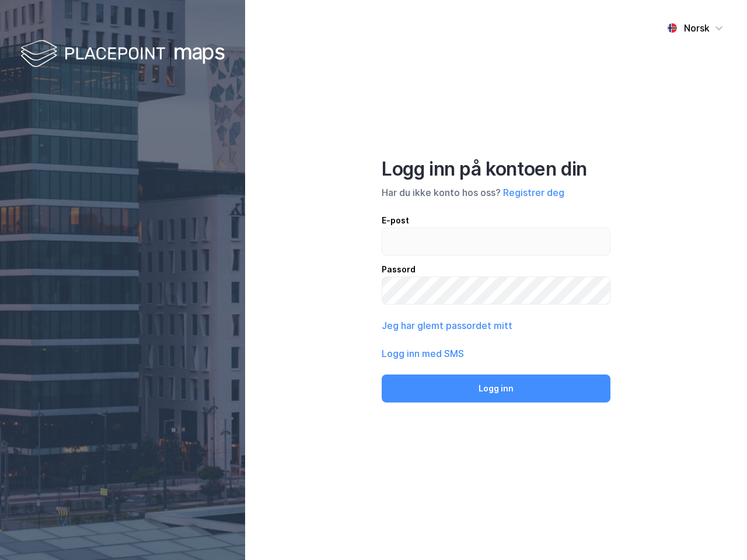 Image resolution: width=747 pixels, height=560 pixels. Describe the element at coordinates (496, 270) in the screenshot. I see `div: Passord` at that location.